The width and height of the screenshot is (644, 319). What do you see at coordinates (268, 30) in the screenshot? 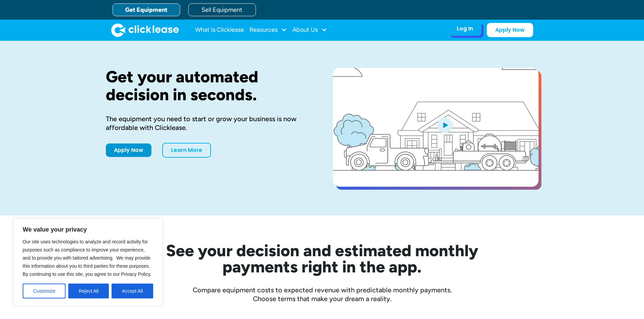
I see `div: Resources` at bounding box center [268, 30].